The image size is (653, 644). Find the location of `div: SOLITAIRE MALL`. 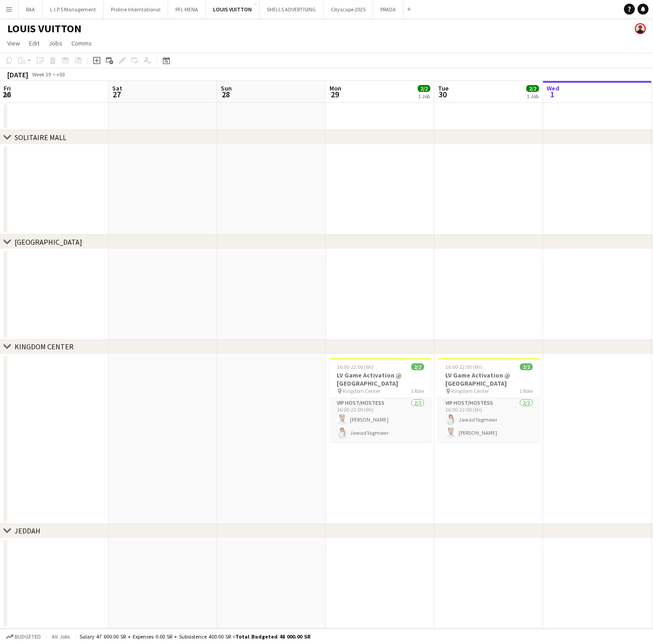

div: SOLITAIRE MALL is located at coordinates (41, 137).